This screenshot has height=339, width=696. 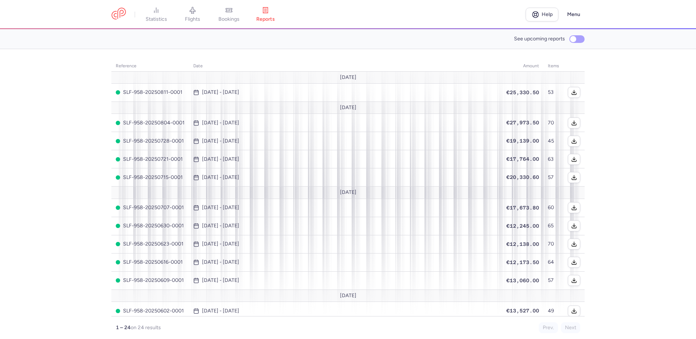 What do you see at coordinates (554, 66) in the screenshot?
I see `th: items` at bounding box center [554, 66].